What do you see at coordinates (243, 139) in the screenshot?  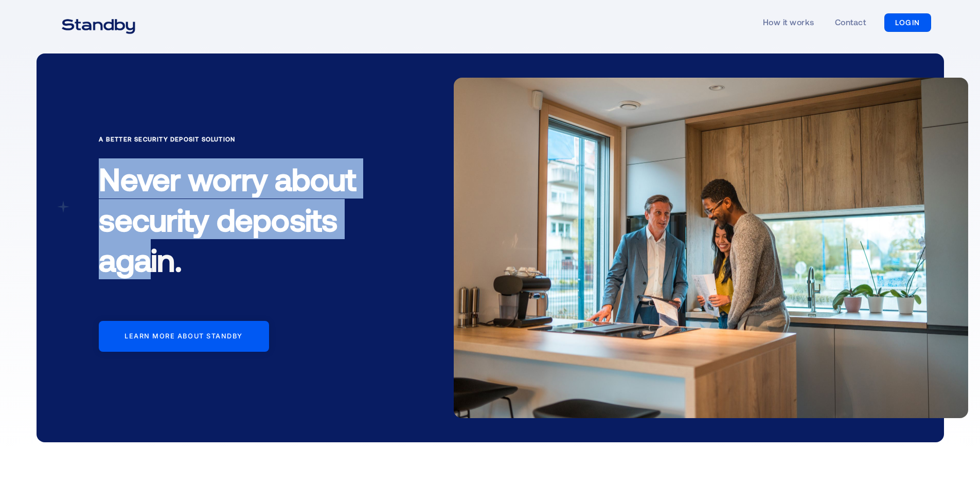 I see `div: A Better Security Deposit Solution` at bounding box center [243, 139].